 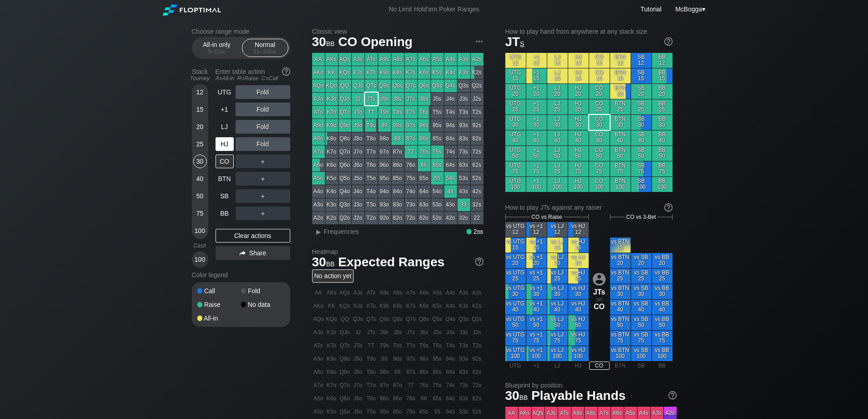 I want to click on div: HJ 15, so click(x=578, y=76).